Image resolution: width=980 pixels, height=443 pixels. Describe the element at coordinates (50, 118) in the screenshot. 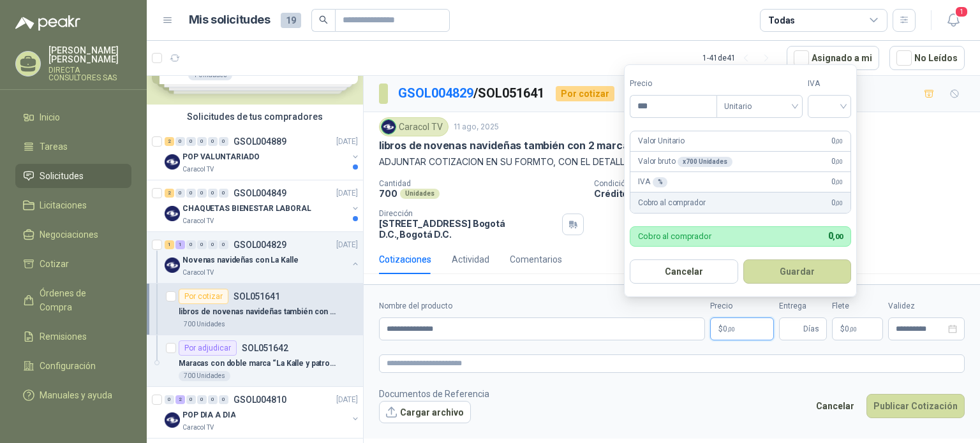

I see `span: Inicio` at that location.